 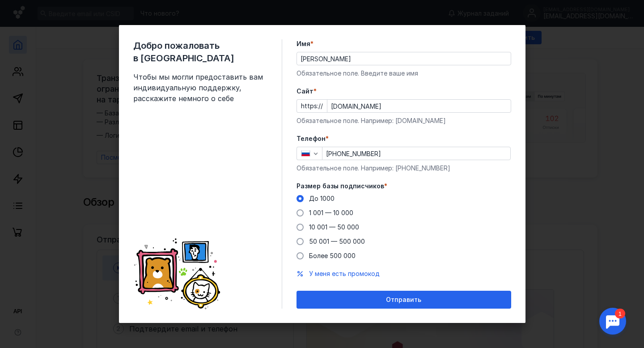 What do you see at coordinates (337, 241) in the screenshot?
I see `span: 50 001 — 500 000` at bounding box center [337, 241].